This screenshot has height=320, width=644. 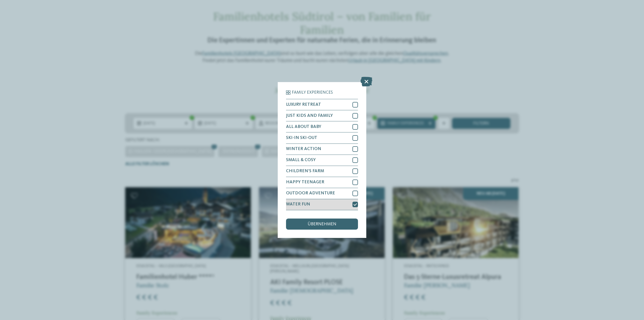 What do you see at coordinates (309, 116) in the screenshot?
I see `span: JUST KIDS AND FAMILY` at bounding box center [309, 116].